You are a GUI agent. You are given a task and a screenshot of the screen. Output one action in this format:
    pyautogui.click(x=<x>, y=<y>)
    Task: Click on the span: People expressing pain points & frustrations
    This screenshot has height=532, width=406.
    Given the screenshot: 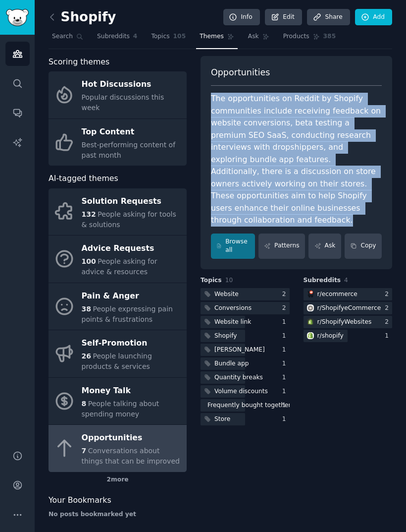 What is the action you would take?
    pyautogui.click(x=127, y=314)
    